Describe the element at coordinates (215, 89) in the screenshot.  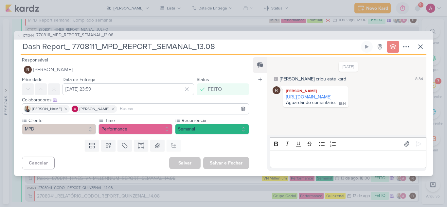
I see `div: FEITO` at that location.